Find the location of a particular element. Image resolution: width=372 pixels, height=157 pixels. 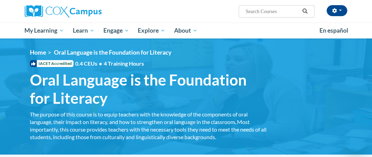

span: Engage is located at coordinates (116, 31).